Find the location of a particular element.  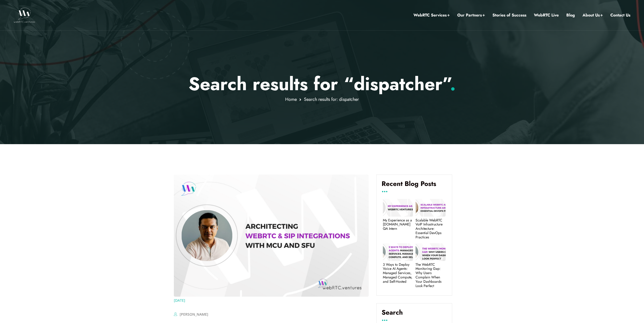

p: Search results for “dispatcher” is located at coordinates (322, 84).